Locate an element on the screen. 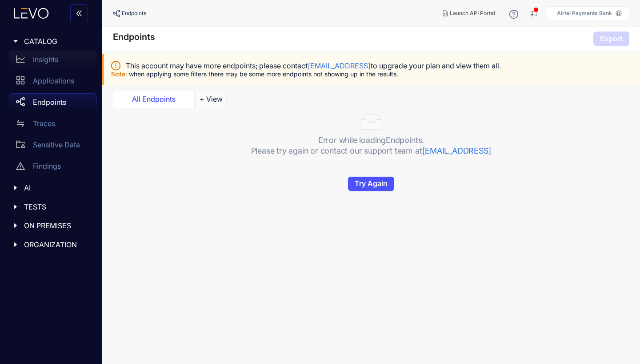  a: Insights is located at coordinates (53, 61).